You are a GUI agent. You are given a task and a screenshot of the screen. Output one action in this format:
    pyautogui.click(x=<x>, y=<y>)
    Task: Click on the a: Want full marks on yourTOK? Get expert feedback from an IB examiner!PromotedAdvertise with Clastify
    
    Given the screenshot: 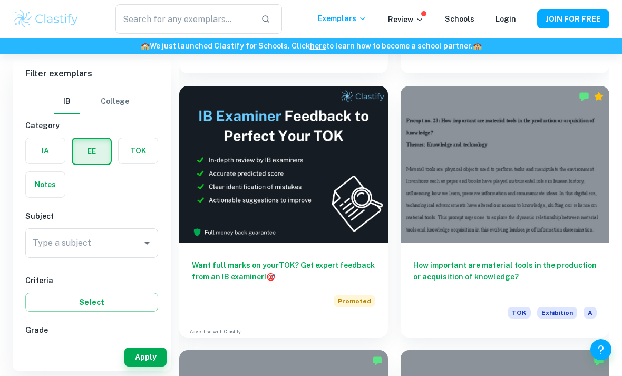 What is the action you would take?
    pyautogui.click(x=283, y=211)
    